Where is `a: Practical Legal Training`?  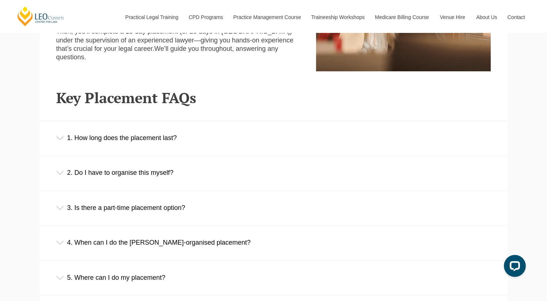 a: Practical Legal Training is located at coordinates (152, 17).